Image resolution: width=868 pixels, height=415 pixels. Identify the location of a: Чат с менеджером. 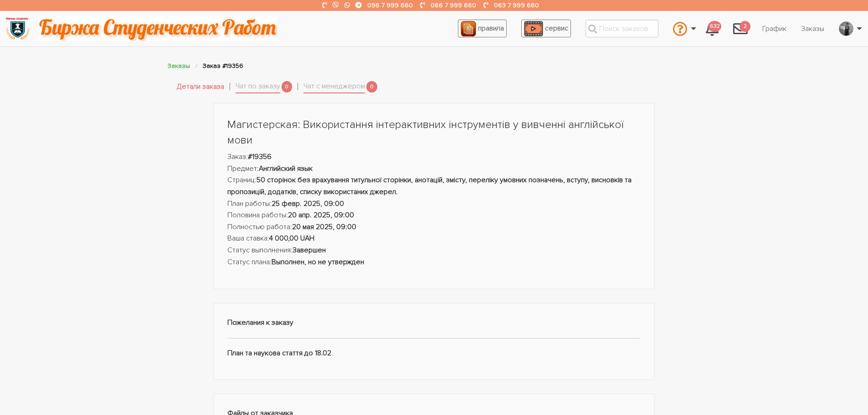
(334, 87).